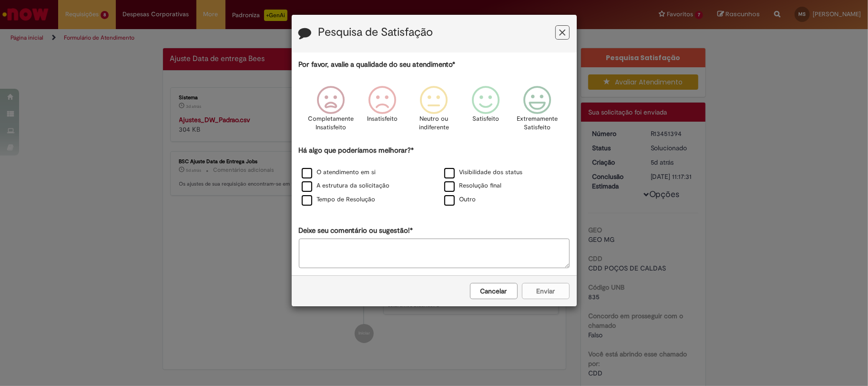  I want to click on div: Neutro ou indiferente, so click(434, 111).